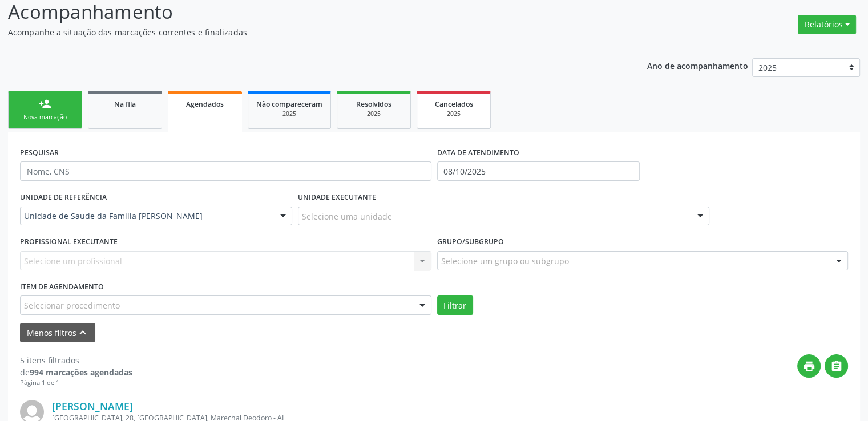  What do you see at coordinates (505, 261) in the screenshot?
I see `span: Selecione um grupo ou subgrupo` at bounding box center [505, 261].